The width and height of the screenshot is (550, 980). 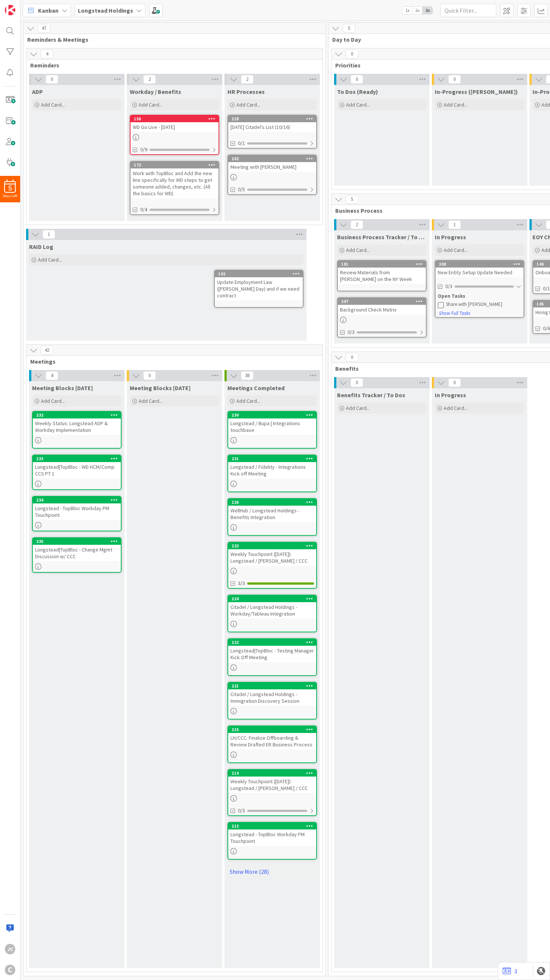 What do you see at coordinates (272, 738) in the screenshot?
I see `div: 215LH/CCC: Finalize Offboarding & Review Drafted ER Business Process` at bounding box center [272, 738].